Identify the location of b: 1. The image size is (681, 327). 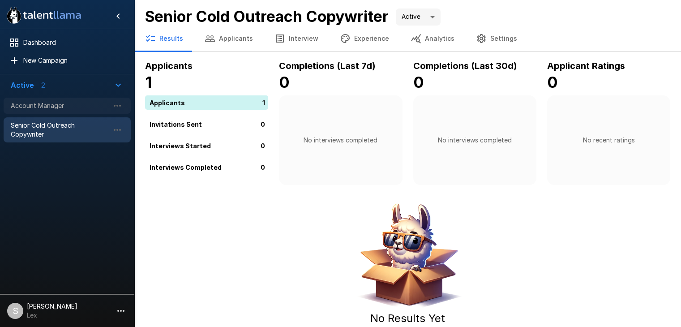
(148, 82).